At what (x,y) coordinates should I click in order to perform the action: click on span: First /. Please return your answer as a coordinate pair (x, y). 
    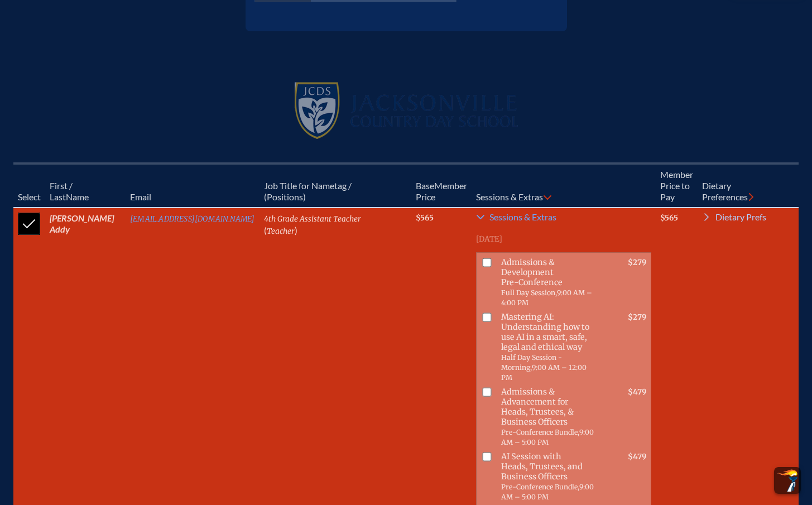
    Looking at the image, I should click on (60, 185).